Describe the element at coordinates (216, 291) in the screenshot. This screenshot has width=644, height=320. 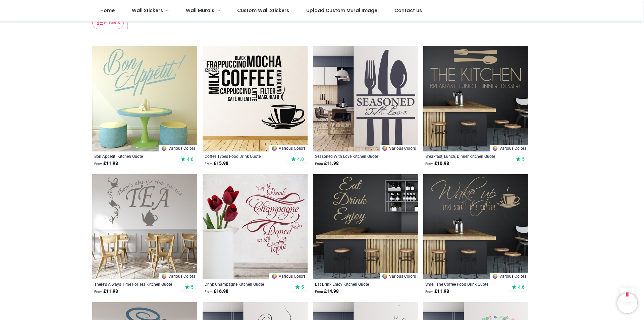
I see `strong: £ 16.98` at that location.